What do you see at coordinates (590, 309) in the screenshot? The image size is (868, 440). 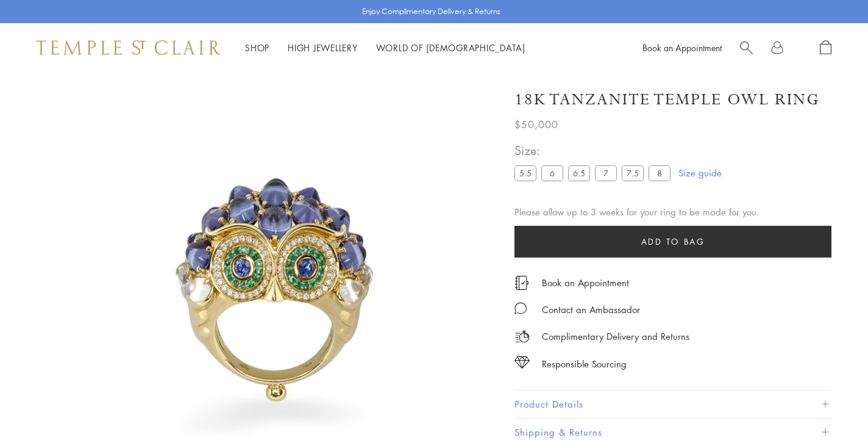 I see `div: Contact an Ambassador` at bounding box center [590, 309].